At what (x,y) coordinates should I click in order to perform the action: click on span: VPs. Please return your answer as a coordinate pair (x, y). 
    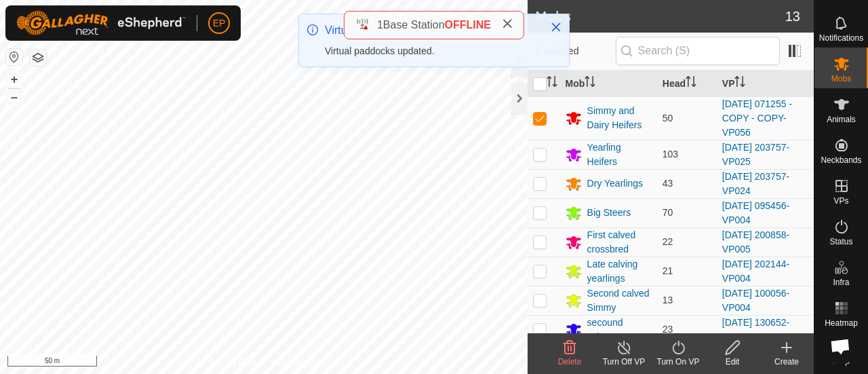
    Looking at the image, I should click on (841, 200).